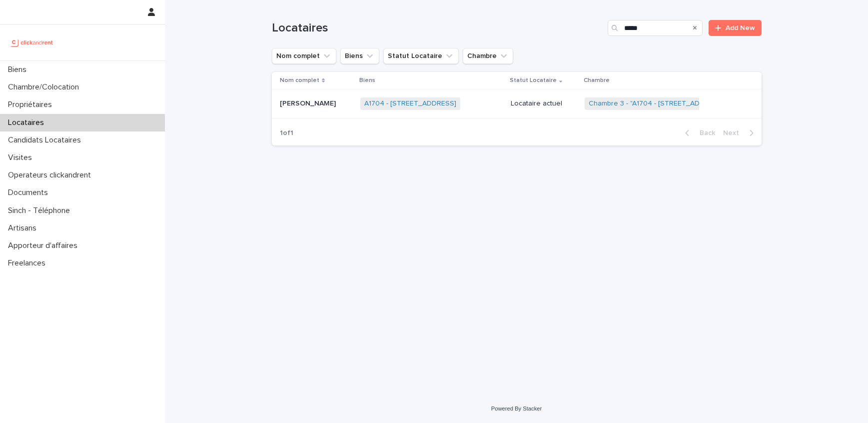 The height and width of the screenshot is (423, 868). I want to click on p: Apporteur d'affaires, so click(44, 246).